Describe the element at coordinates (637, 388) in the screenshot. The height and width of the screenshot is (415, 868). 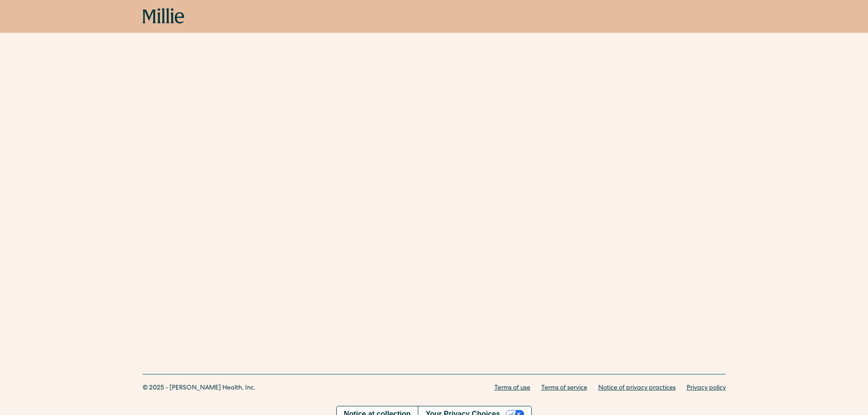
I see `a: Notice of privacy practices` at that location.